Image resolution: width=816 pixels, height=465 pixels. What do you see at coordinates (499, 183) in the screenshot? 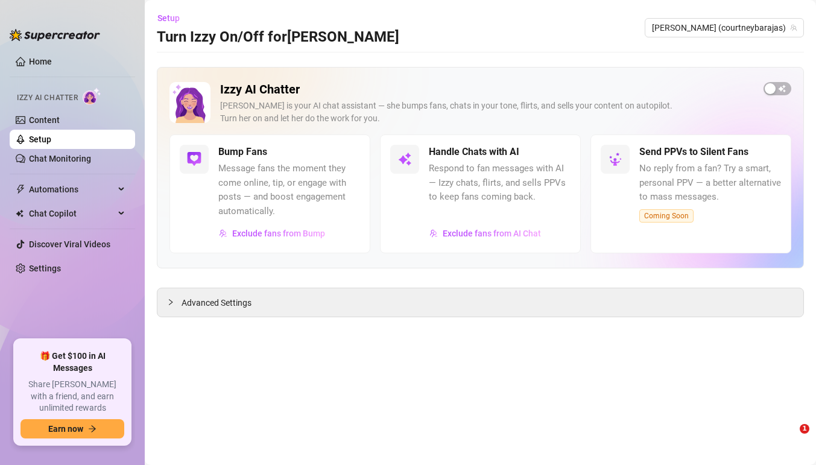
I see `span: Respond to fan messages with AI — Izzy chats, flirts, and sells PPVs to keep fans coming back.` at bounding box center [499, 183].